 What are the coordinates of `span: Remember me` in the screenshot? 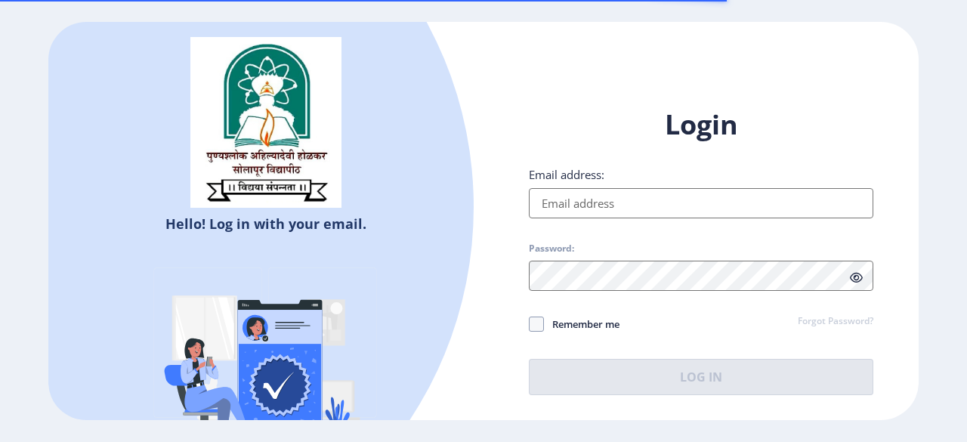 It's located at (581, 324).